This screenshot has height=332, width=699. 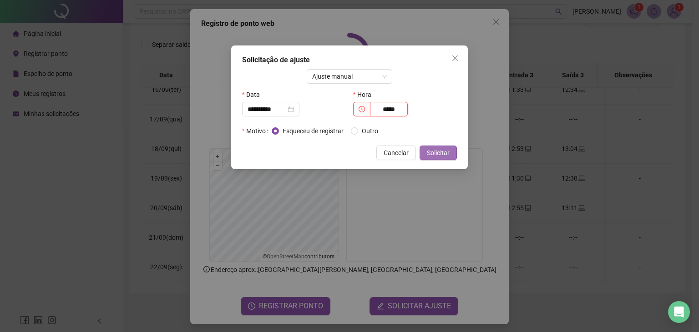 I want to click on button: Cancelar, so click(x=396, y=153).